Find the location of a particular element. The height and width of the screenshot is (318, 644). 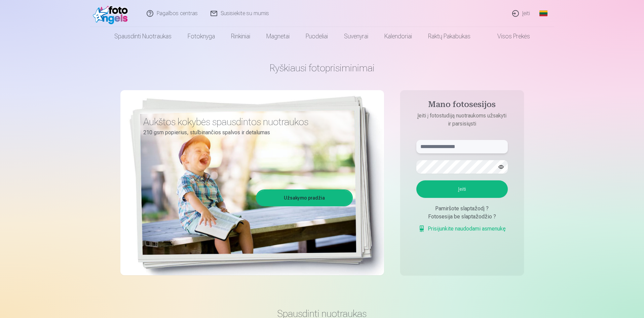

h3: Aukštos kokybės spausdintos nuotraukos is located at coordinates (246, 122).